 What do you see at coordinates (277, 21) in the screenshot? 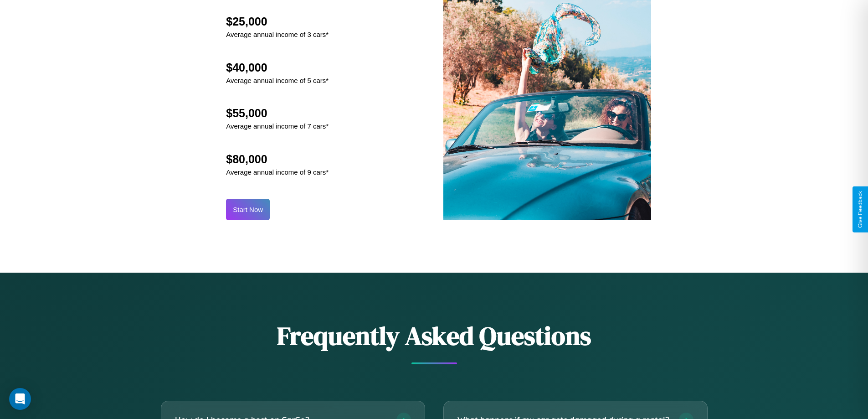
I see `h2: $25,000` at bounding box center [277, 21].